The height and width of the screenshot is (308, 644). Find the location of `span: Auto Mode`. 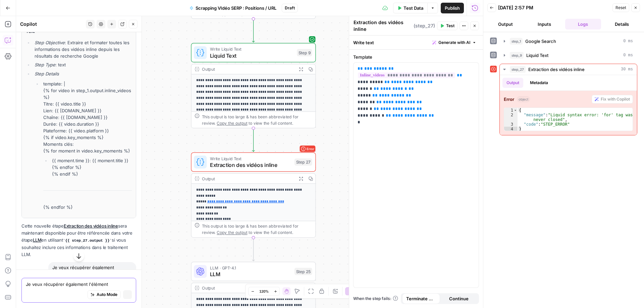

span: Auto Mode is located at coordinates (107, 295).